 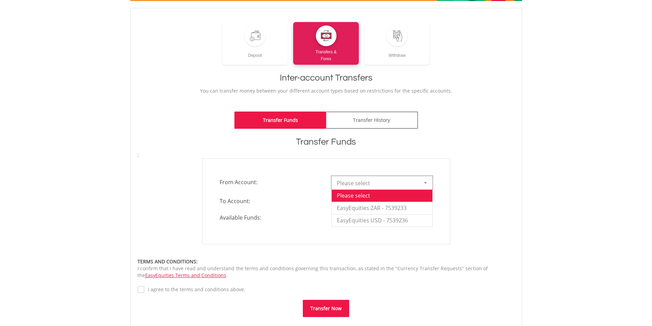 I want to click on a: Transfer History, so click(x=372, y=120).